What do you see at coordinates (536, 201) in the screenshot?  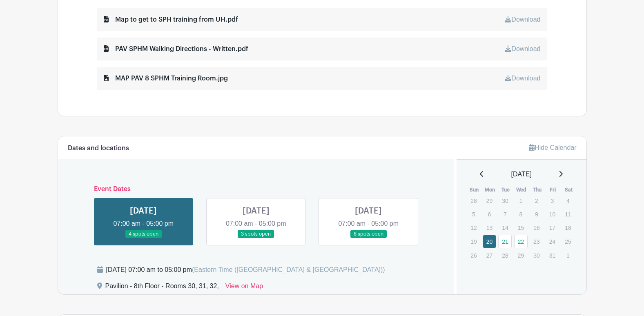 I see `p: 2` at bounding box center [536, 201].